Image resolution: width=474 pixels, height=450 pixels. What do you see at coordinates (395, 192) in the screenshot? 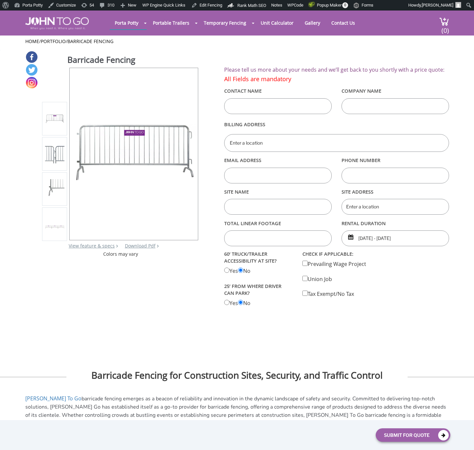
I see `label: Site Address` at bounding box center [395, 192].